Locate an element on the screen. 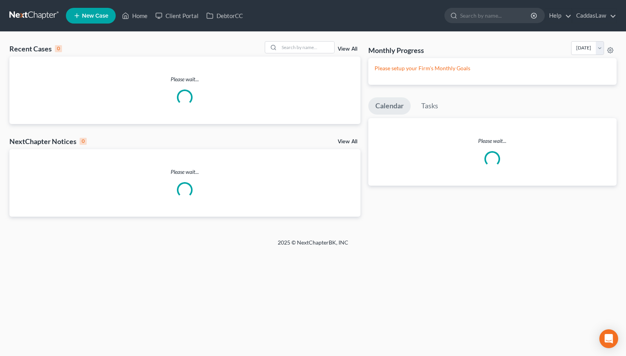  div: Open Intercom Messenger is located at coordinates (608, 338).